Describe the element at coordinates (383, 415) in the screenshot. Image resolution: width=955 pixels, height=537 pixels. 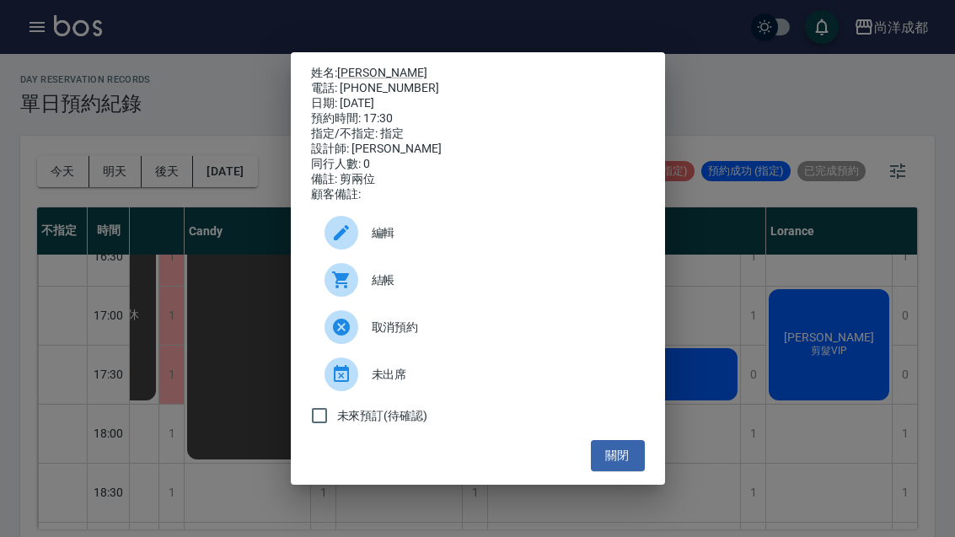
I see `span: 未來預訂(待確認)` at that location.